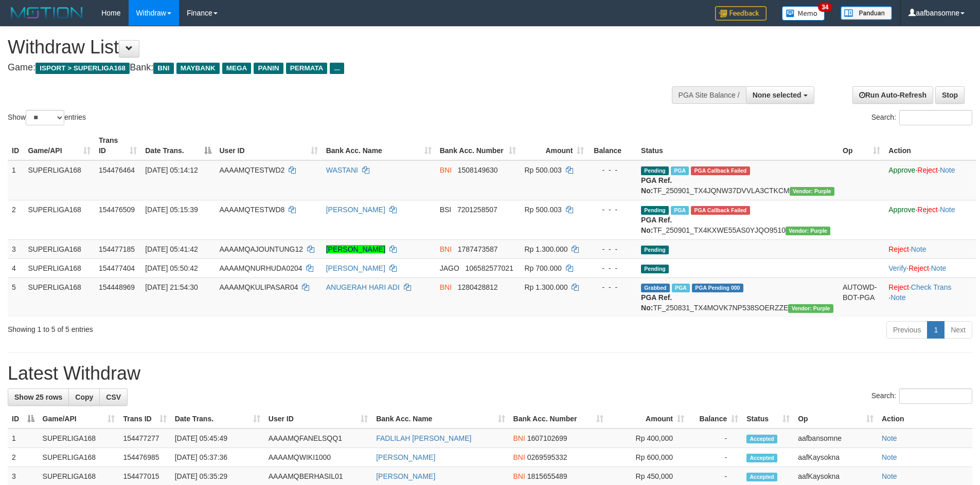 The height and width of the screenshot is (485, 980). I want to click on span: Copy 1607102699 to clipboard, so click(548, 438).